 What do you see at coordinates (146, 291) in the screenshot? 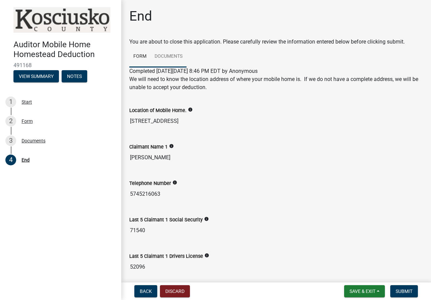
I see `button: Back` at bounding box center [146, 291].